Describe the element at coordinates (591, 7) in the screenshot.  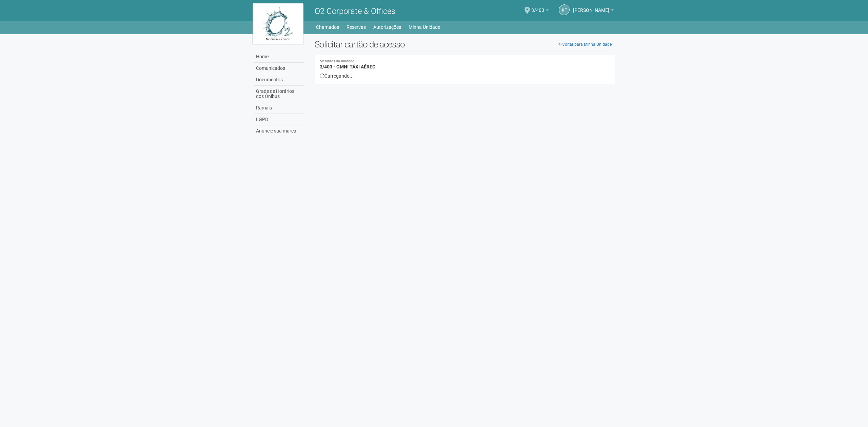
I see `span: Karen Ferraz` at that location.